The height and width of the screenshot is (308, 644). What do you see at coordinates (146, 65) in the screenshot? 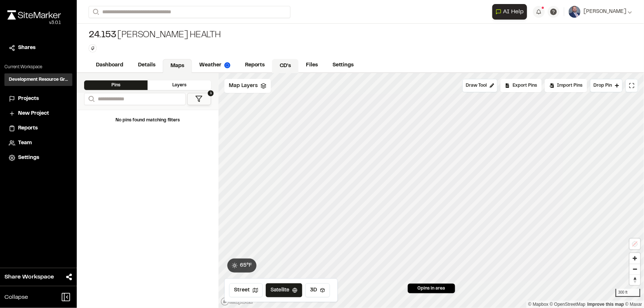
I see `a: Details` at bounding box center [146, 65].